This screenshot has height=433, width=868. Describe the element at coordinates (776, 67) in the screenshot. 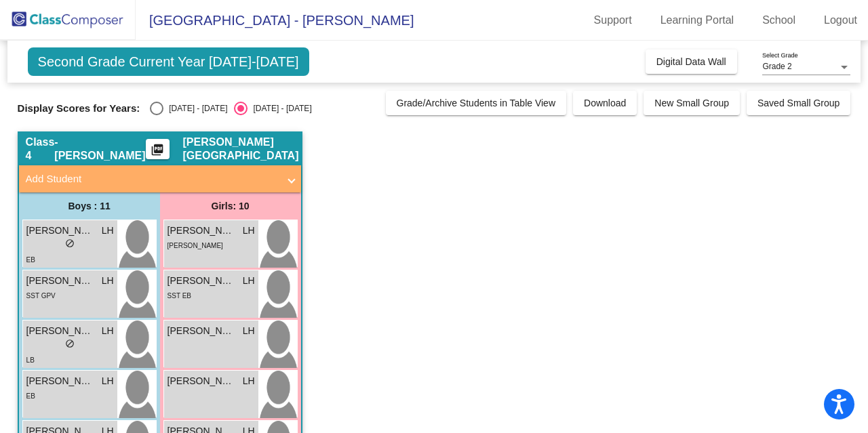

I see `span: Grade 2` at that location.